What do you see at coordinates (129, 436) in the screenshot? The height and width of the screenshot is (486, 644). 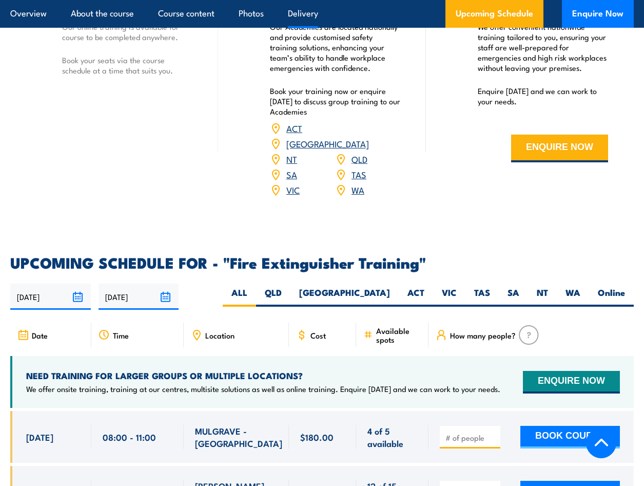 I see `span: 08:00 - 11:00` at bounding box center [129, 436].